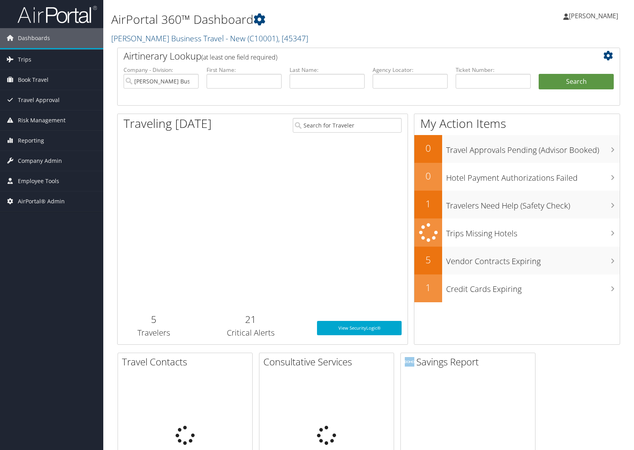 The width and height of the screenshot is (634, 450). I want to click on span: (at least one field required), so click(239, 57).